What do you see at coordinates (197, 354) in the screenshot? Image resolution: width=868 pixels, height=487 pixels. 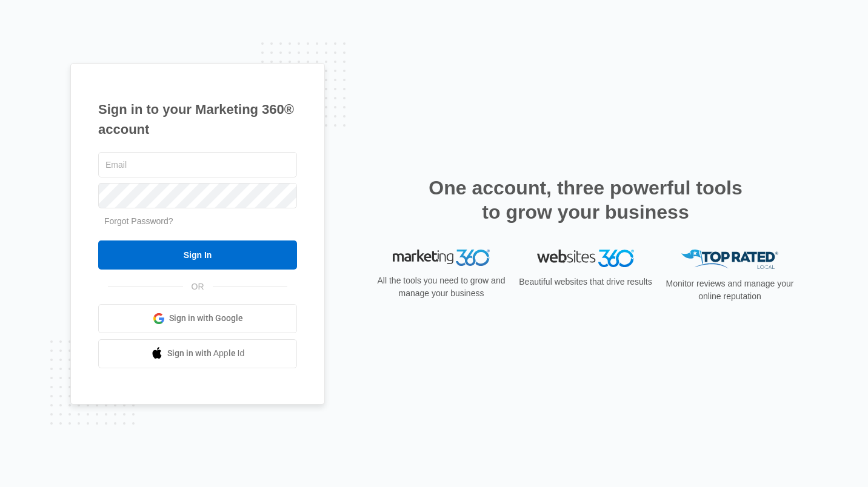 I see `a: Sign in with Apple Id` at bounding box center [197, 354].